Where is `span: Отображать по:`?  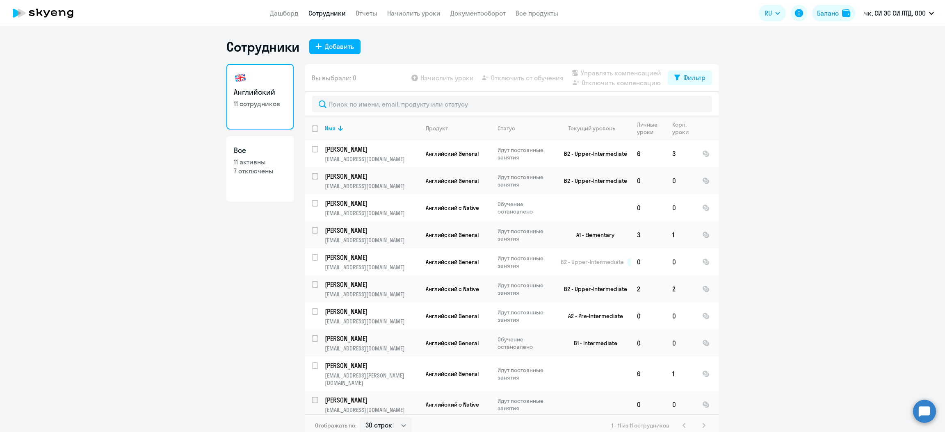 span: Отображать по: is located at coordinates (335, 426).